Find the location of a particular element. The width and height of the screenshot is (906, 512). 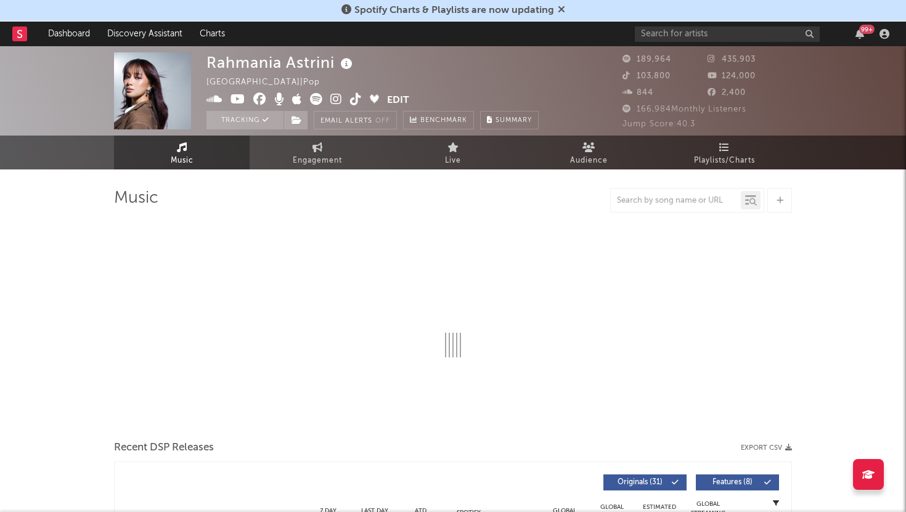

button: Features(8) is located at coordinates (737, 483).